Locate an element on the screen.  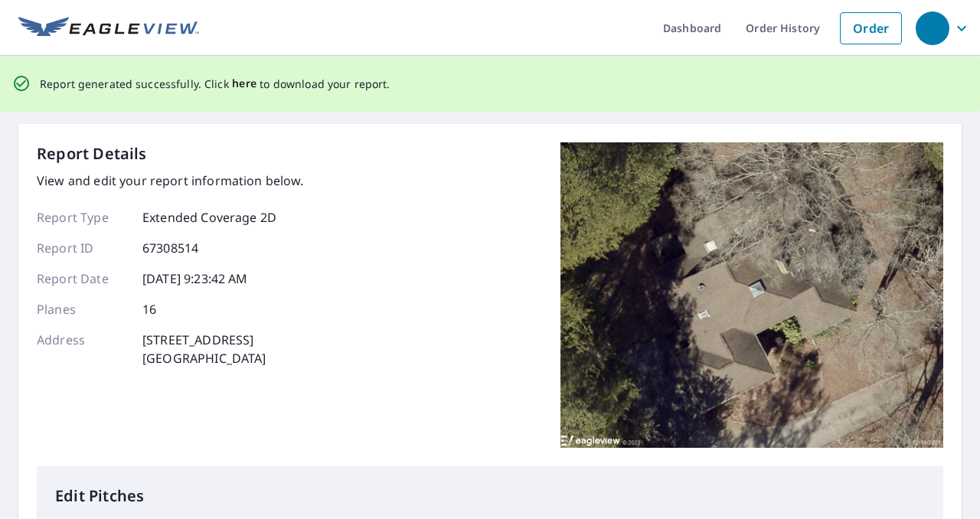
p: View and edit your report information below. is located at coordinates (170, 181).